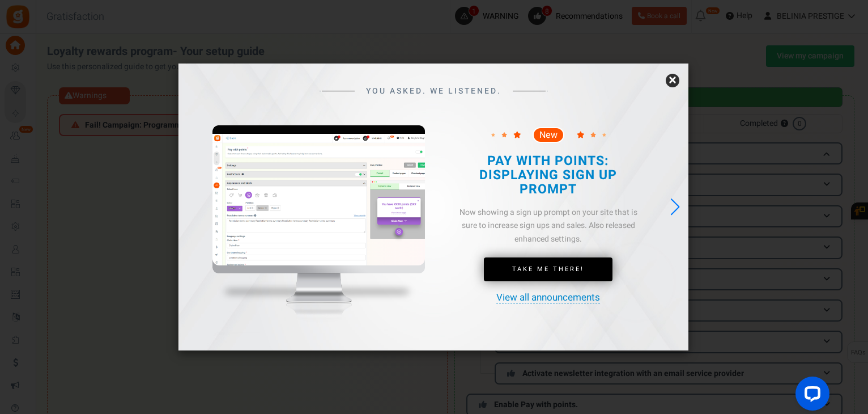 The image size is (868, 414). What do you see at coordinates (318, 233) in the screenshot?
I see `img: mockup` at bounding box center [318, 233].